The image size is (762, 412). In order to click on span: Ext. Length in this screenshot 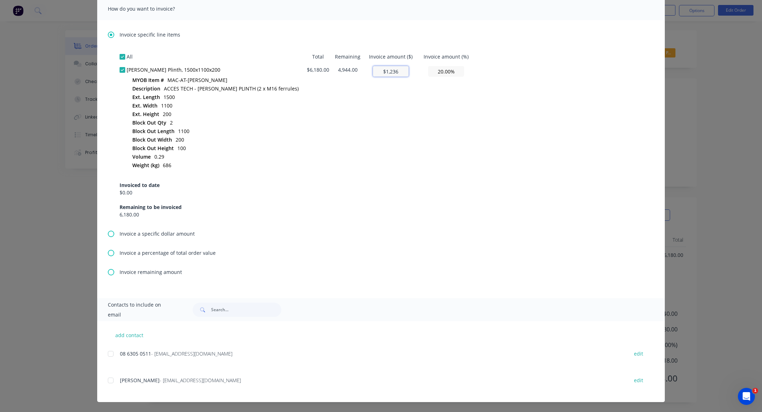, I will do `click(146, 97)`.